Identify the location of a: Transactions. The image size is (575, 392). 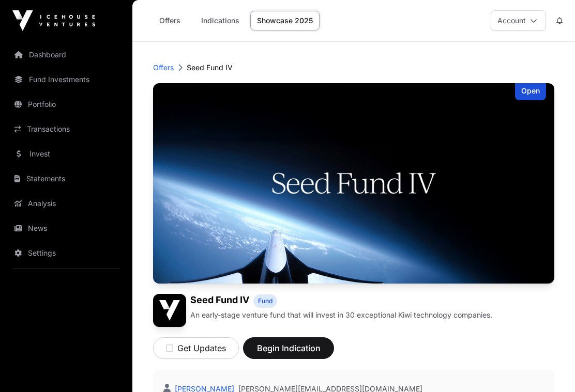
(66, 129).